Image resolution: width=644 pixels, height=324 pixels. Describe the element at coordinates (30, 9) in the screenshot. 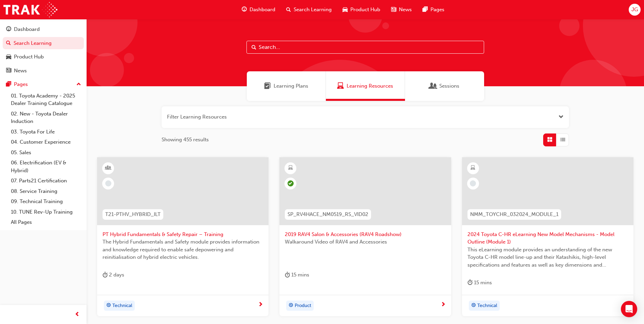

I see `img: Trak` at that location.